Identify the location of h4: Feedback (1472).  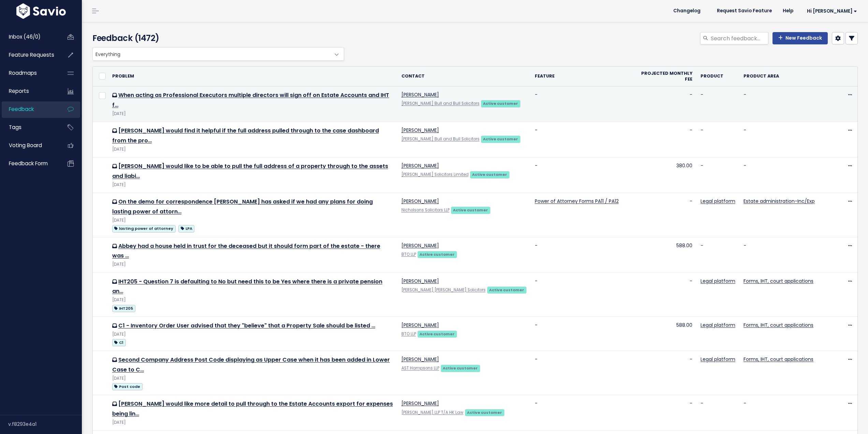
(216, 38).